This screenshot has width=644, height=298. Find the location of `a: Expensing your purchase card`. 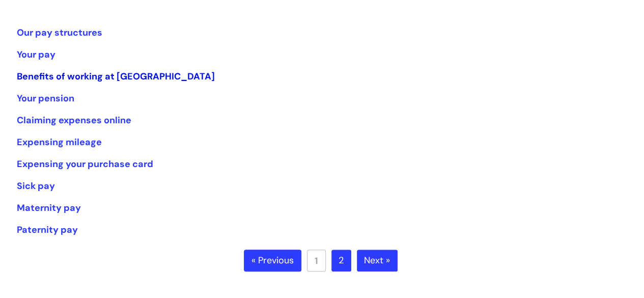

a: Expensing your purchase card is located at coordinates (85, 164).